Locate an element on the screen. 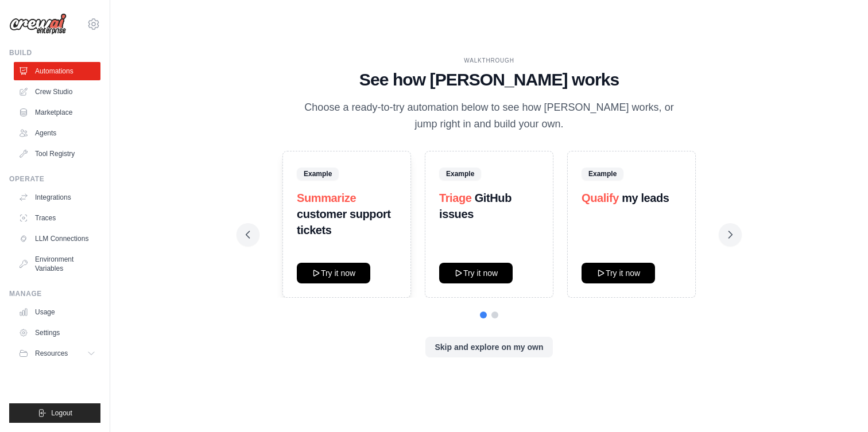  a: Integrations is located at coordinates (57, 198).